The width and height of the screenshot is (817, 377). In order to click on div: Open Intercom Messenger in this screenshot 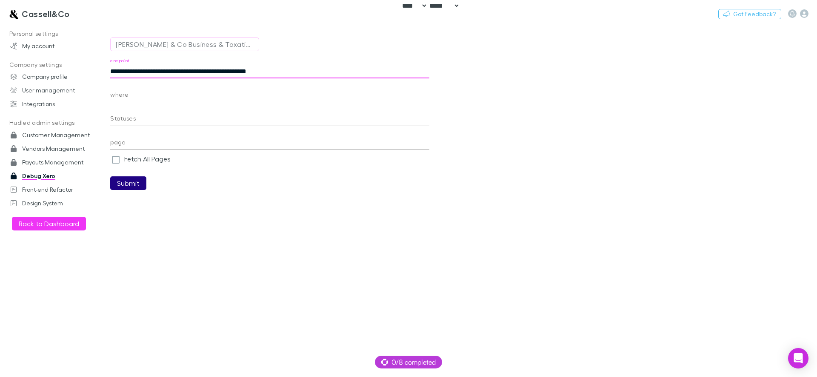, I will do `click(798, 358)`.